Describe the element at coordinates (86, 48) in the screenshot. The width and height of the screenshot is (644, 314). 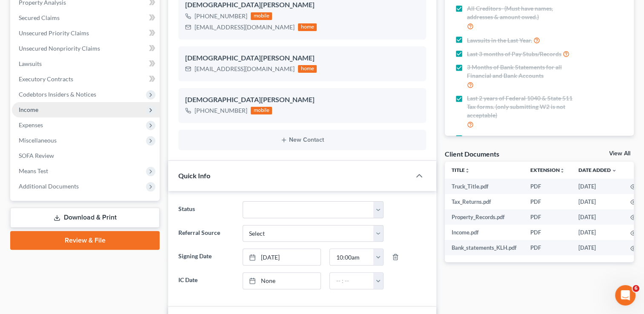
I see `a: Unsecured Nonpriority Claims` at that location.